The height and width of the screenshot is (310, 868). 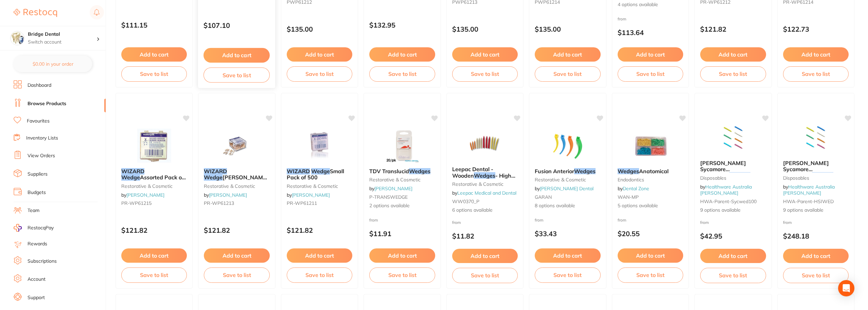 I want to click on img: WIZARD Wedge Assorted Pack of 500, so click(x=154, y=145).